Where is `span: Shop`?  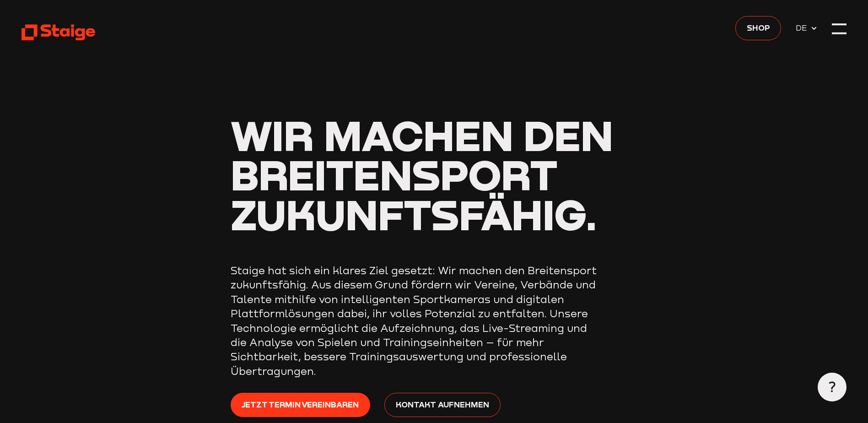 span: Shop is located at coordinates (758, 27).